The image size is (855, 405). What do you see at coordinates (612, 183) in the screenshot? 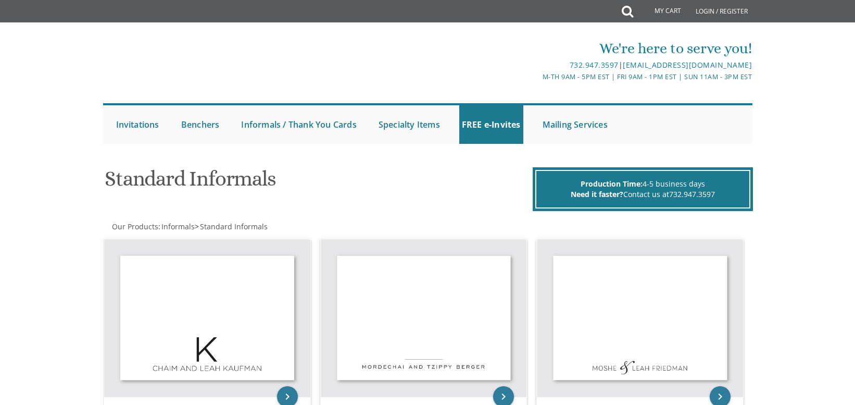
I see `span: Production Time:` at bounding box center [612, 183].